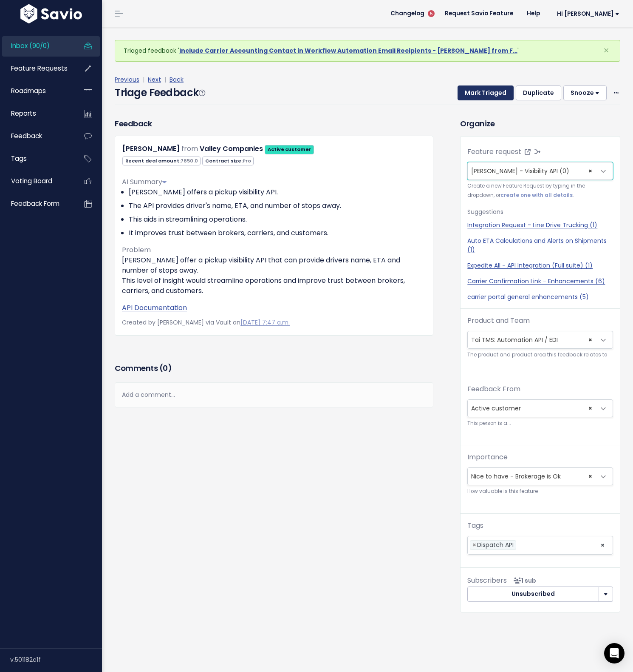  Describe the element at coordinates (228, 161) in the screenshot. I see `span: Contract size:` at that location.